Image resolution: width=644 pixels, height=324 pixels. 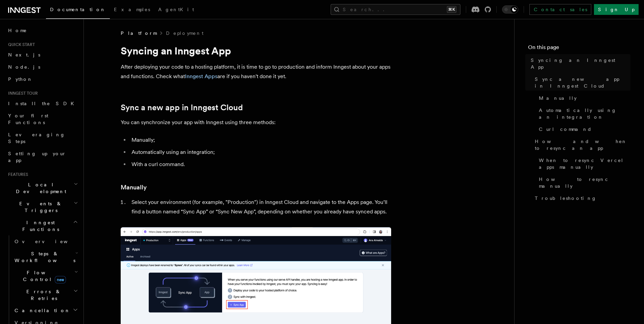 I want to click on span: Steps & Workflows, so click(x=44, y=257).